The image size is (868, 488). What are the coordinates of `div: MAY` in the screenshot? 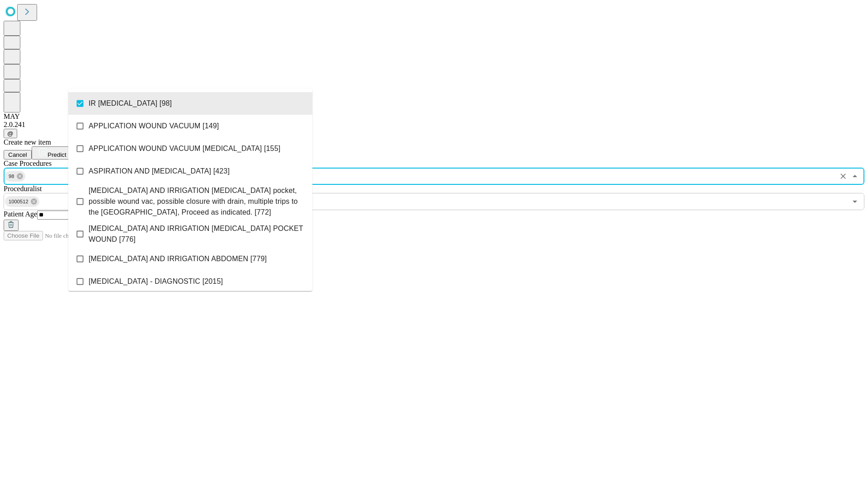 It's located at (434, 117).